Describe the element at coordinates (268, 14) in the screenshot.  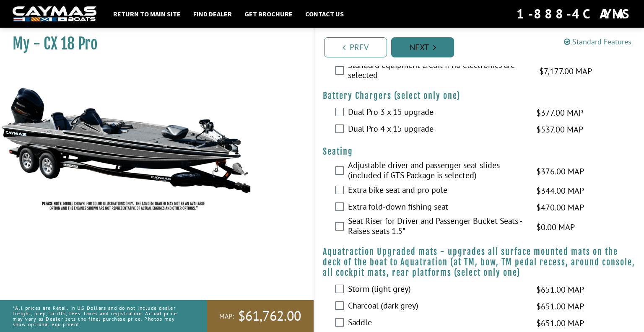
I see `a: Get Brochure` at that location.